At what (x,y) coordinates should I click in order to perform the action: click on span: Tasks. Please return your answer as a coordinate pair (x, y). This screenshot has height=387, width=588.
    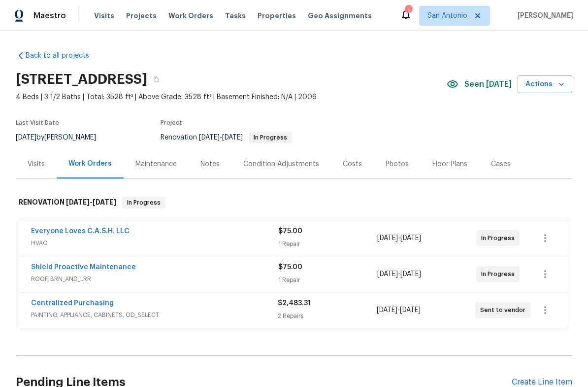
    Looking at the image, I should click on (235, 16).